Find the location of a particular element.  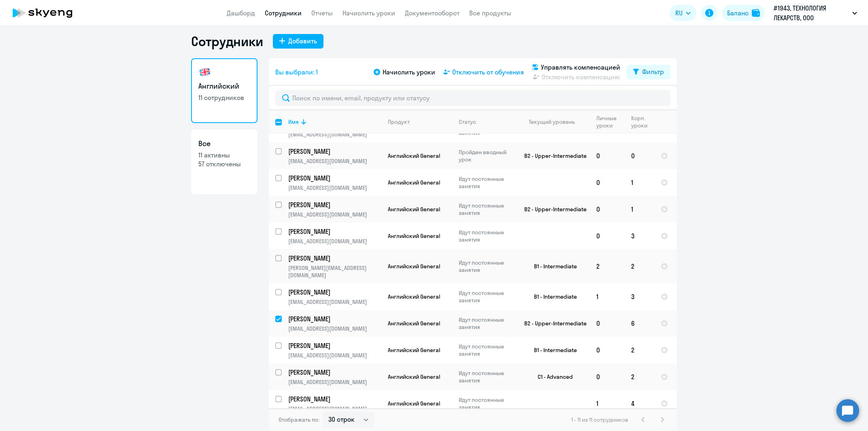

td: 3 is located at coordinates (639, 236).